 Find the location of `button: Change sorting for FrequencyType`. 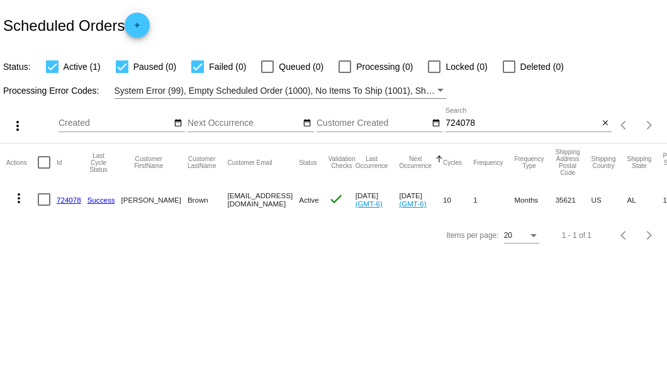

button: Change sorting for FrequencyType is located at coordinates (528, 162).